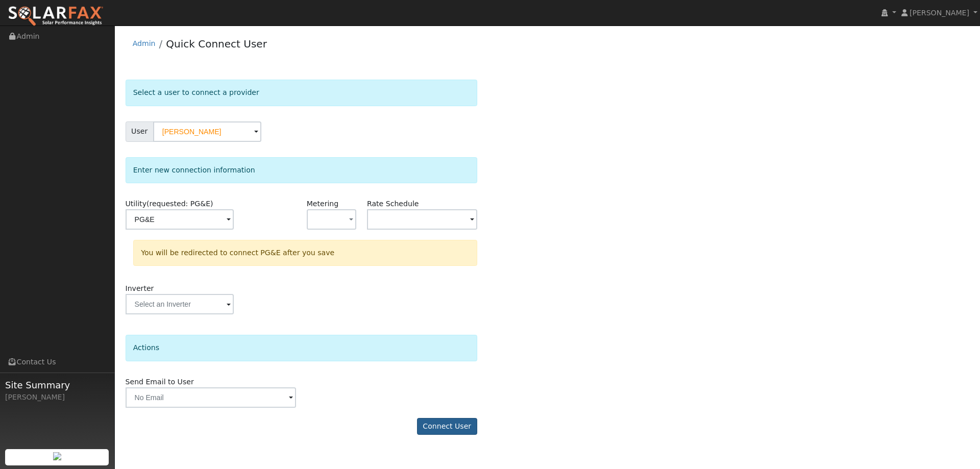 This screenshot has height=469, width=980. Describe the element at coordinates (179, 304) in the screenshot. I see `input: Select an Inverter` at that location.